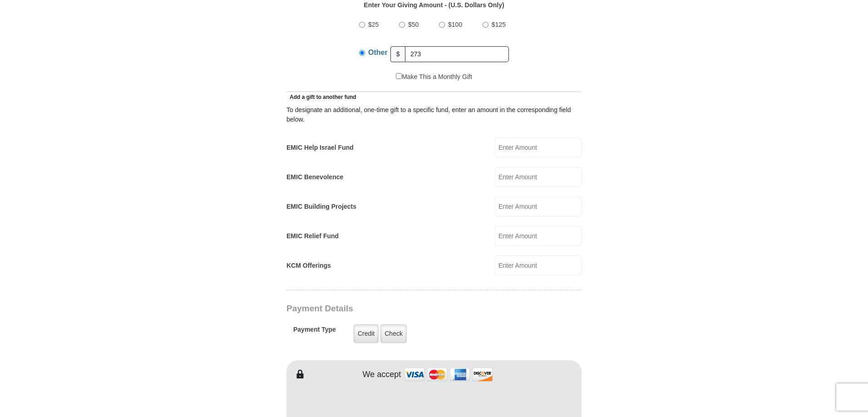  I want to click on input: Make This a Monthly Gift, so click(398, 76).